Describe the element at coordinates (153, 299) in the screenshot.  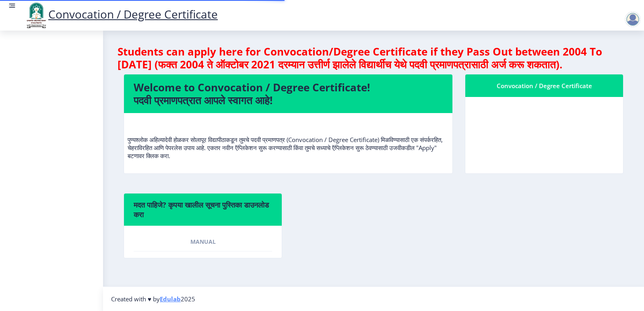
I see `span: Created with ♥ by 2025` at that location.